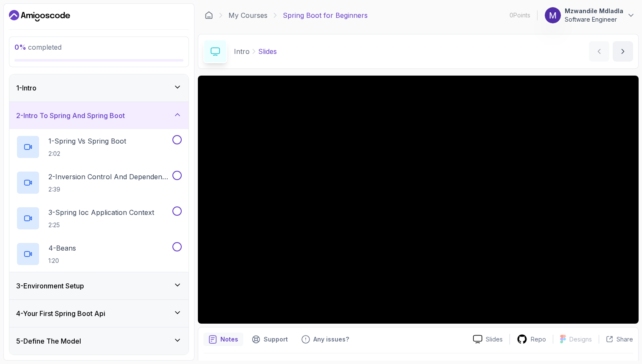 This screenshot has width=642, height=364. What do you see at coordinates (594, 11) in the screenshot?
I see `p: Mzwandile Mdladla` at bounding box center [594, 11].